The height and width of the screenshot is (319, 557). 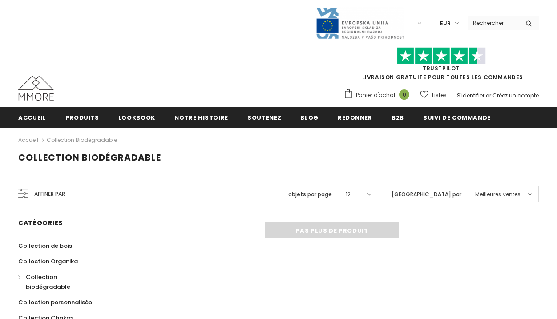 What do you see at coordinates (441, 68) in the screenshot?
I see `a: TrustPilot` at bounding box center [441, 68].